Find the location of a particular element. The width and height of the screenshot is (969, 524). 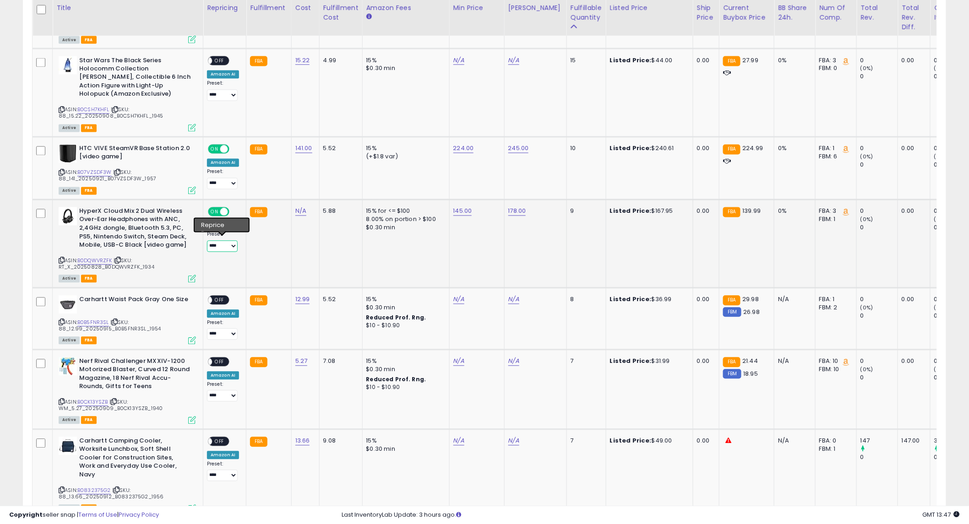

div: 7 is located at coordinates (585, 362).